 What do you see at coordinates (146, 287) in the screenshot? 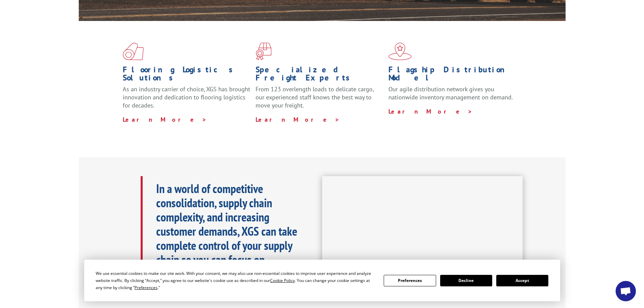
I see `span: Preferences` at bounding box center [146, 287].